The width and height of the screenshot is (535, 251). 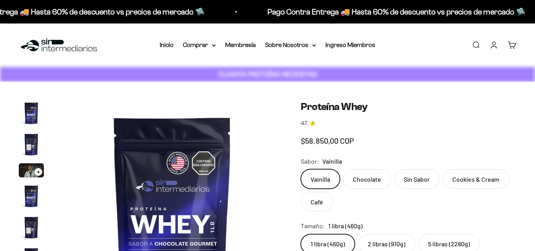 I want to click on summary: Comprar, so click(x=199, y=45).